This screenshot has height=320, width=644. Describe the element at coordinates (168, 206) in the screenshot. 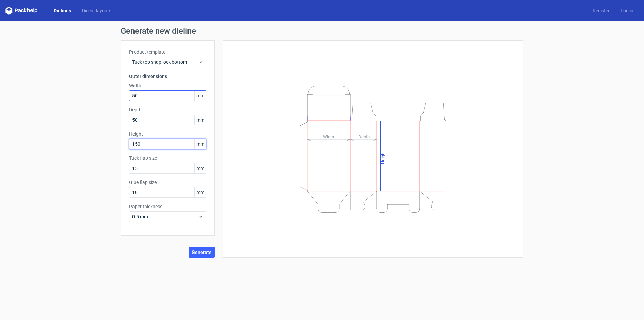

I see `label: Paper thickness` at that location.